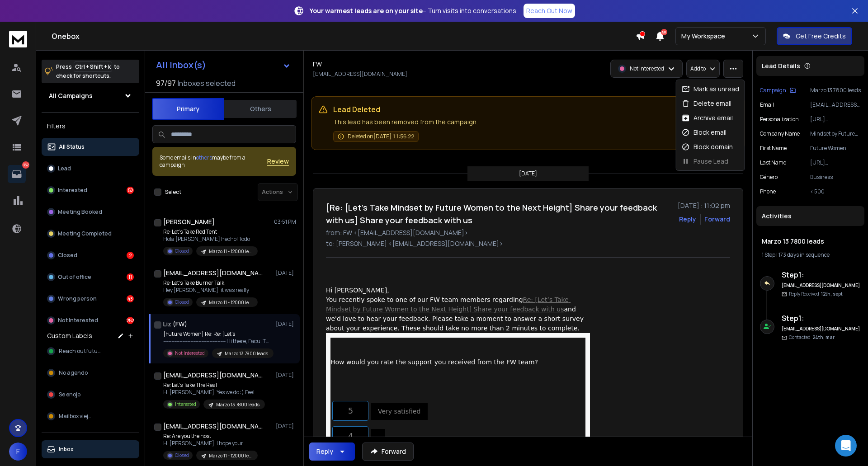 The width and height of the screenshot is (868, 466). What do you see at coordinates (71, 147) in the screenshot?
I see `p: All Status` at bounding box center [71, 147].